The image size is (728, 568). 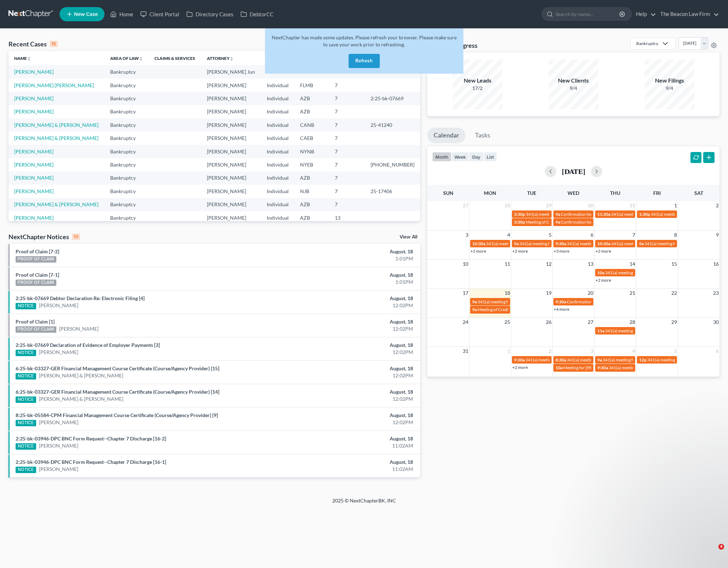 What do you see at coordinates (87, 345) in the screenshot?
I see `a: 2:25-bk-07669 Declaration of Evidence of Employer Payments [3]` at bounding box center [87, 345].